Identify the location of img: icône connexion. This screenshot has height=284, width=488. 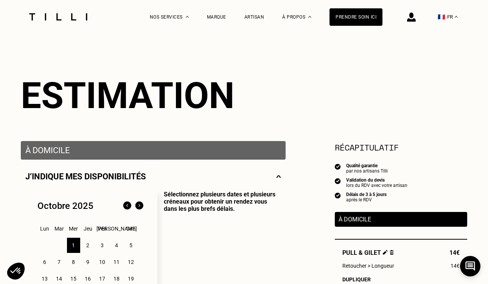
(412, 17).